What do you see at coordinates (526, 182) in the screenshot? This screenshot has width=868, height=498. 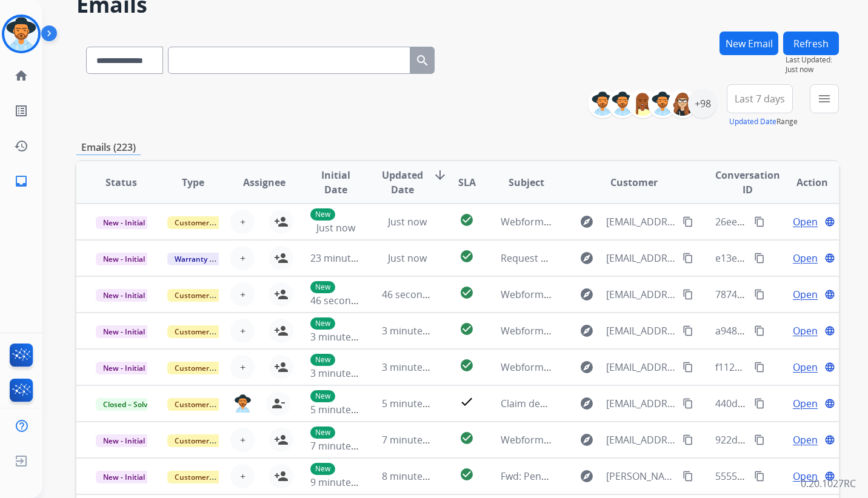 I see `span: Subject` at bounding box center [526, 182].